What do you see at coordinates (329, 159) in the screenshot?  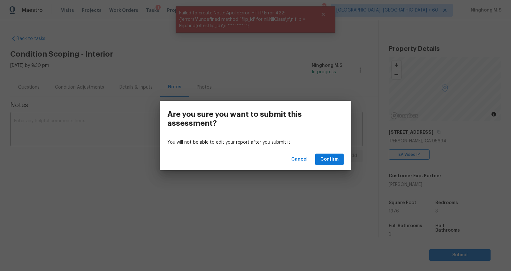 I see `button: Confirm` at bounding box center [329, 159].